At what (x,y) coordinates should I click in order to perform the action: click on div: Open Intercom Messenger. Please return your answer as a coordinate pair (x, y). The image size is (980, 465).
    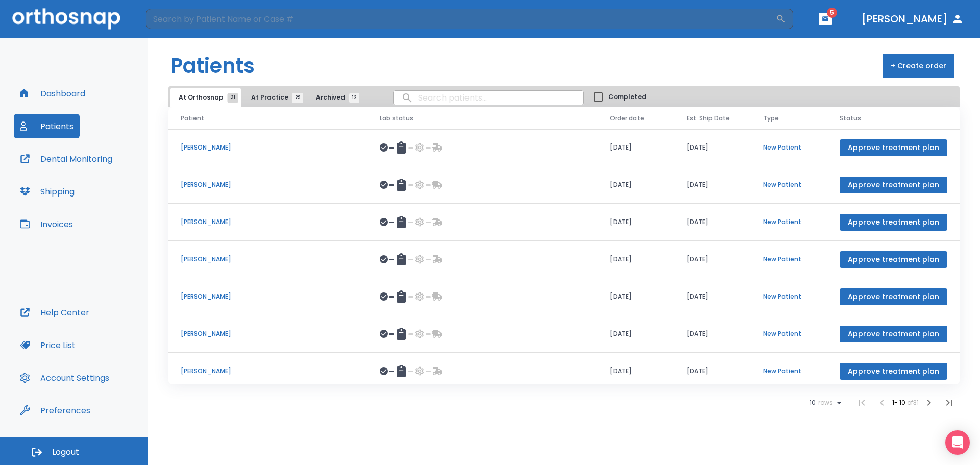
    Looking at the image, I should click on (958, 443).